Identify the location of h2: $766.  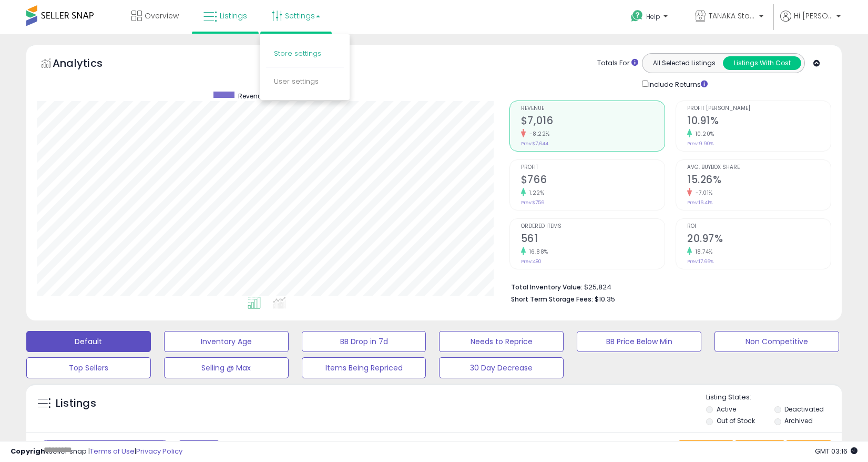
(593, 181).